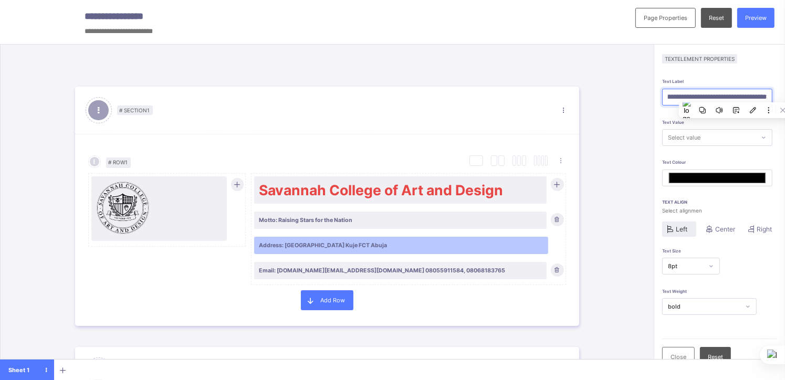 The width and height of the screenshot is (785, 380). I want to click on span: Text Value, so click(673, 122).